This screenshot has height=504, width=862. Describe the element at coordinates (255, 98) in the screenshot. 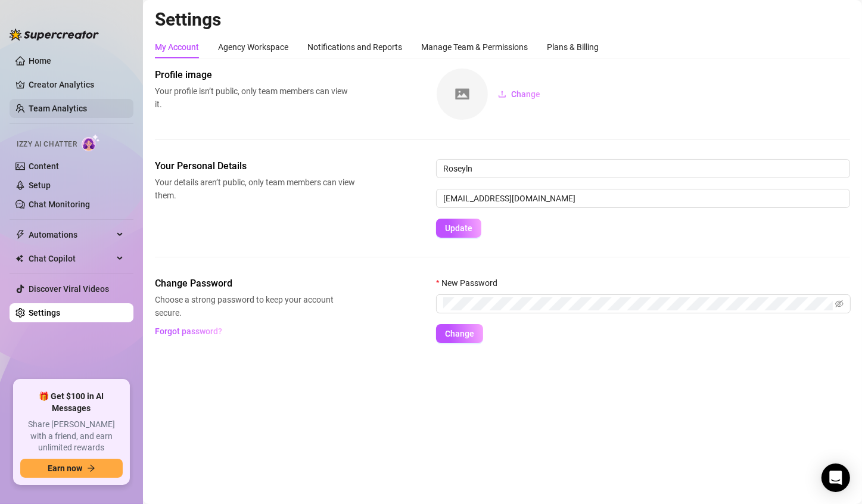

I see `span: Your profile isn’t public, only team members can view it.` at that location.